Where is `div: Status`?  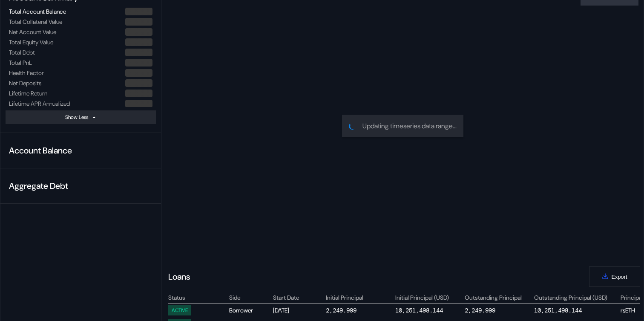 div: Status is located at coordinates (198, 297).